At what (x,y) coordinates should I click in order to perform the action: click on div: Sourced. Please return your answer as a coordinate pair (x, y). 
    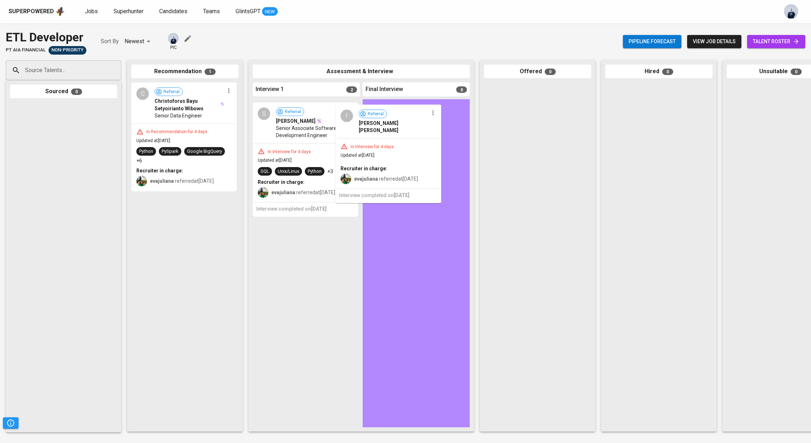
    Looking at the image, I should click on (64, 91).